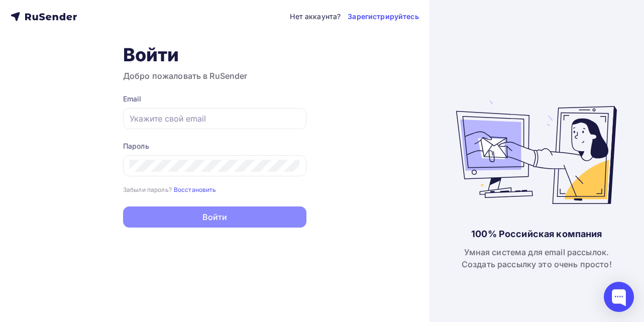 This screenshot has width=644, height=322. Describe the element at coordinates (537, 258) in the screenshot. I see `div: Умная система для email рассылок. Создать рассылку это очень просто!` at that location.